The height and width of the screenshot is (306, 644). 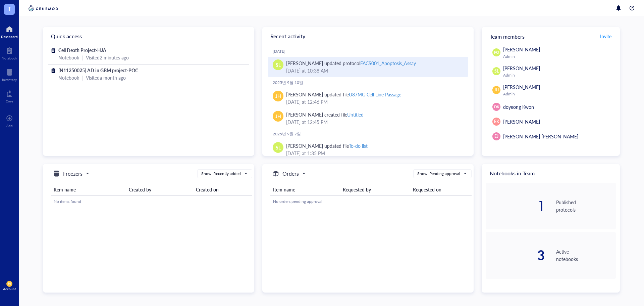 What do you see at coordinates (82, 50) in the screenshot?
I see `span: Cell Death Project-HJA` at bounding box center [82, 50].